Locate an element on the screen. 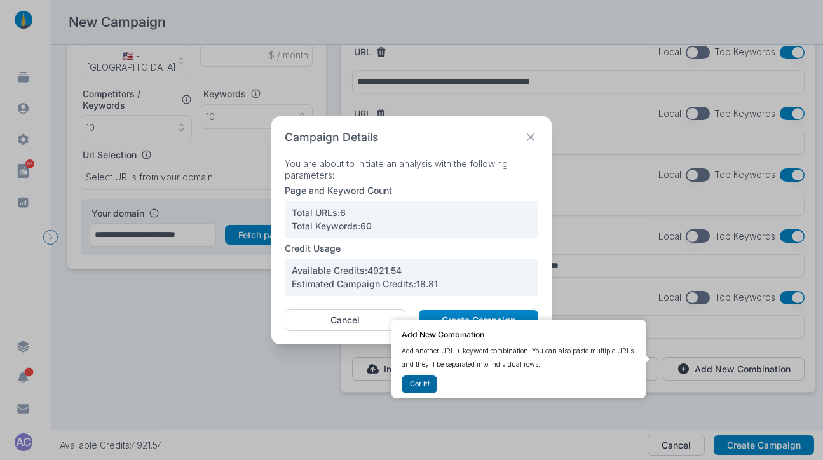 This screenshot has width=823, height=460. p: Page and Keyword Count is located at coordinates (411, 193).